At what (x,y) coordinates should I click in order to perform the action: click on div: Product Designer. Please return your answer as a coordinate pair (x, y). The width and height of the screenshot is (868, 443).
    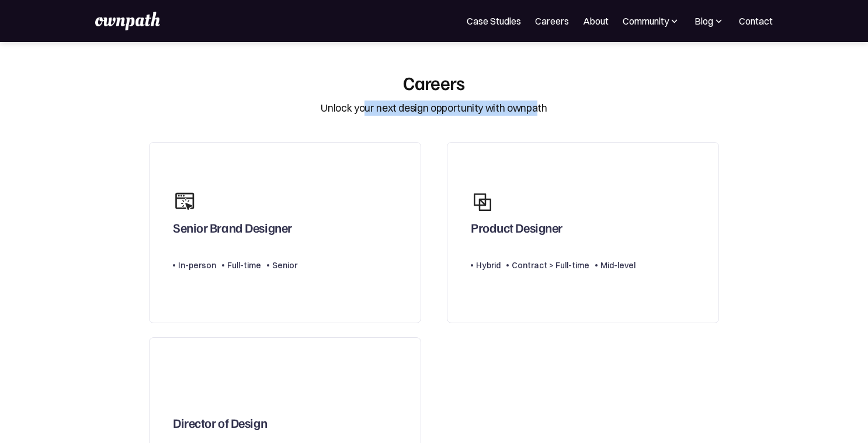
    Looking at the image, I should click on (517, 230).